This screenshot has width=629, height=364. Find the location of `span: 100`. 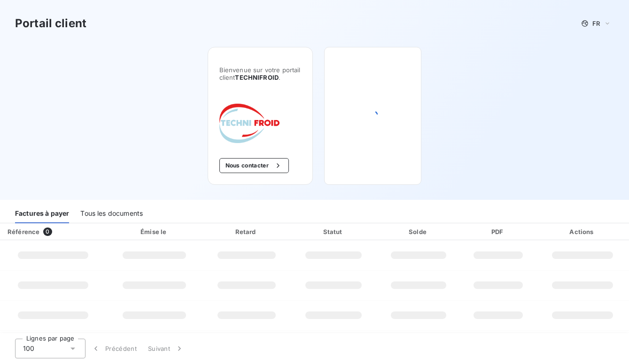

span: 100 is located at coordinates (29, 349).